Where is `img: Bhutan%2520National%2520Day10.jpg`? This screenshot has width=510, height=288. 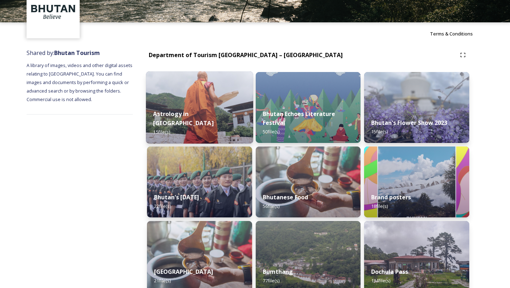
img: Bhutan%2520National%2520Day10.jpg is located at coordinates (199, 182).